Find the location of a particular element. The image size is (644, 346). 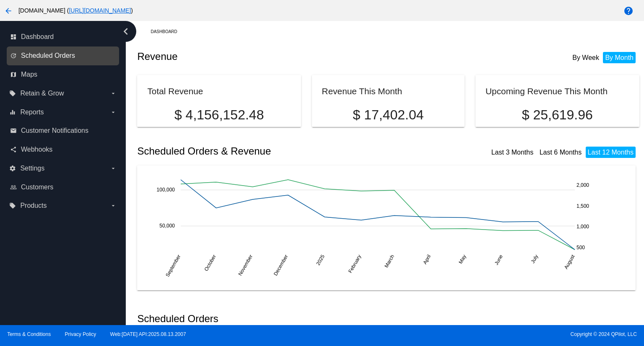

text: August is located at coordinates (569, 262).